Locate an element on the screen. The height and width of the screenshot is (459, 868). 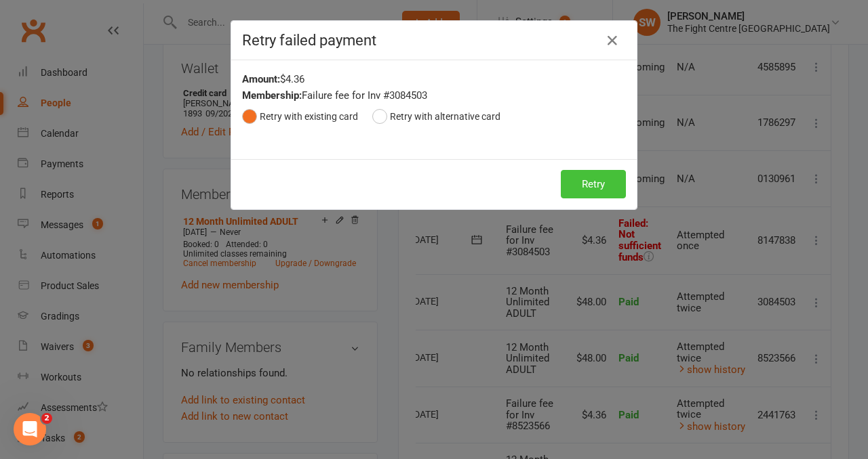
button: Retry with existing card is located at coordinates (299, 116).